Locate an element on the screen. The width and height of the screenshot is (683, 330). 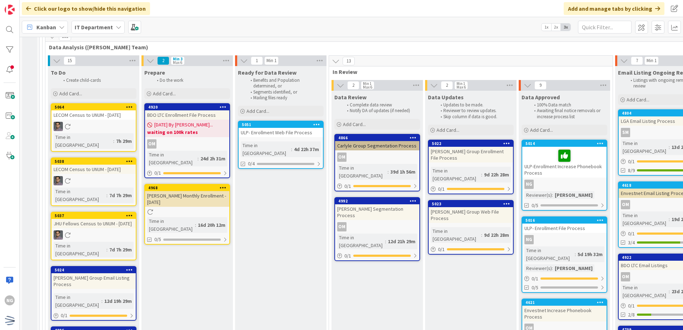
span: 9 is located at coordinates (540, 85).